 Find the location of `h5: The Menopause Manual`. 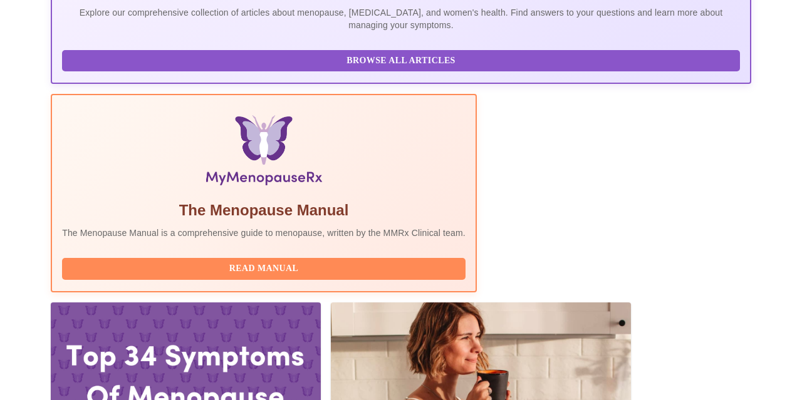

h5: The Menopause Manual is located at coordinates (264, 211).